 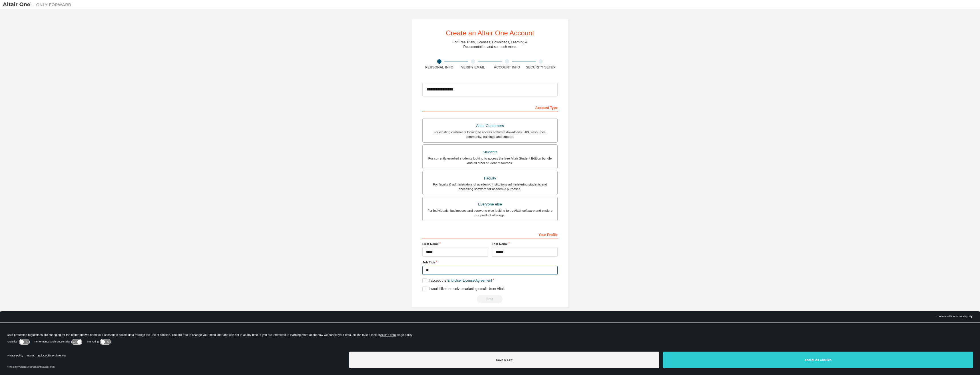 I want to click on div: For Free Trials, Licenses, Downloads, Learning & Documentation and so much more., so click(x=490, y=44).